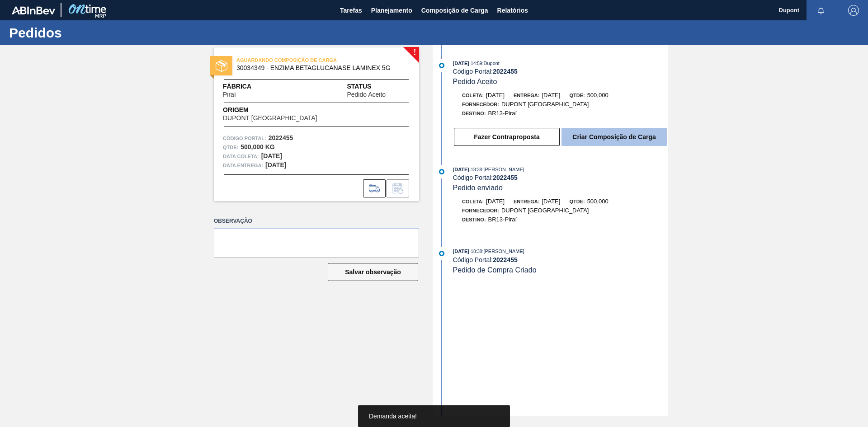 This screenshot has height=427, width=868. What do you see at coordinates (373, 272) in the screenshot?
I see `button: Salvar observação` at bounding box center [373, 272].